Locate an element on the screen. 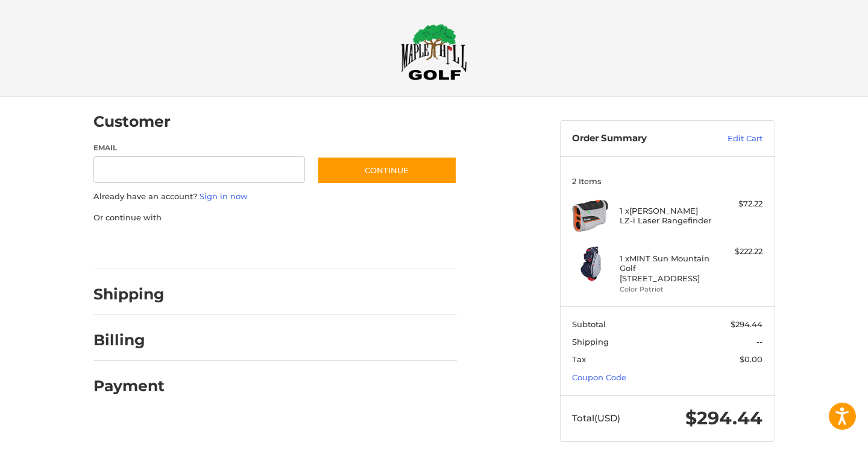 Image resolution: width=868 pixels, height=466 pixels. li: Color Patriot is located at coordinates (666, 289).